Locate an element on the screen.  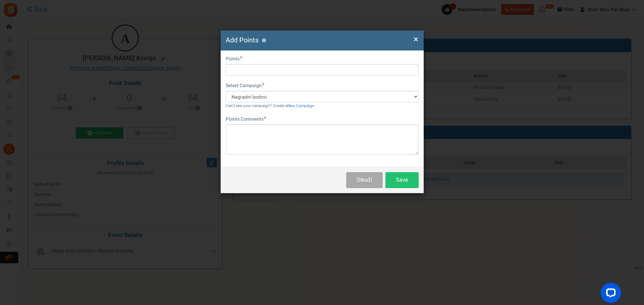
a: New Campaign is located at coordinates (301, 106).